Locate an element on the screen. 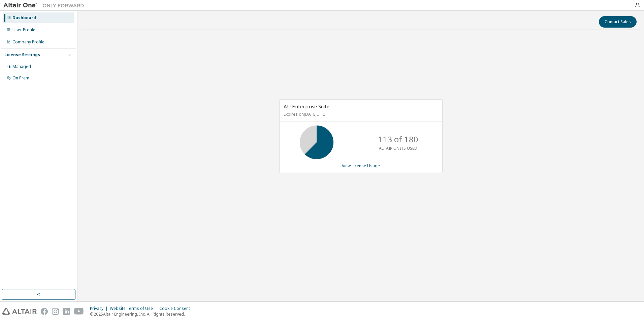 Image resolution: width=644 pixels, height=321 pixels. a: View License Usage is located at coordinates (361, 166).